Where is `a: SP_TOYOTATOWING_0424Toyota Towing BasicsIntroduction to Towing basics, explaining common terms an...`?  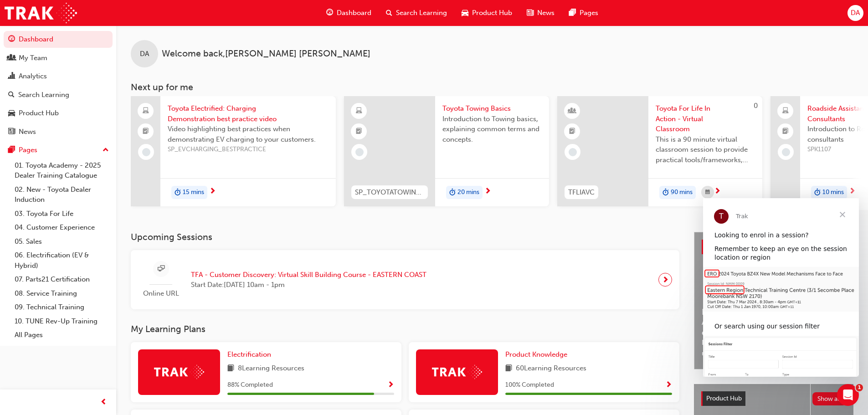 a: SP_TOYOTATOWING_0424Toyota Towing BasicsIntroduction to Towing basics, explaining common terms an... is located at coordinates (446, 151).